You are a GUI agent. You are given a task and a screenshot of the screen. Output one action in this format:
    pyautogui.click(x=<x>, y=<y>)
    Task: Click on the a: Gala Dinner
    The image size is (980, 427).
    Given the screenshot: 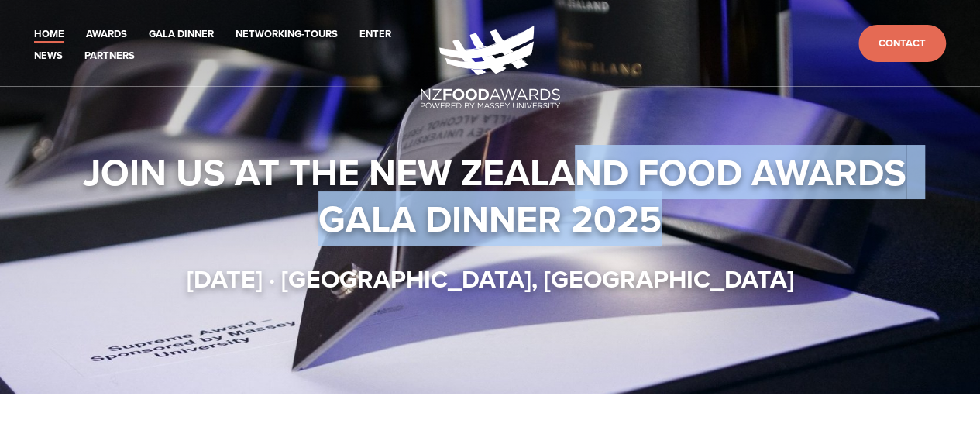 What is the action you would take?
    pyautogui.click(x=181, y=34)
    